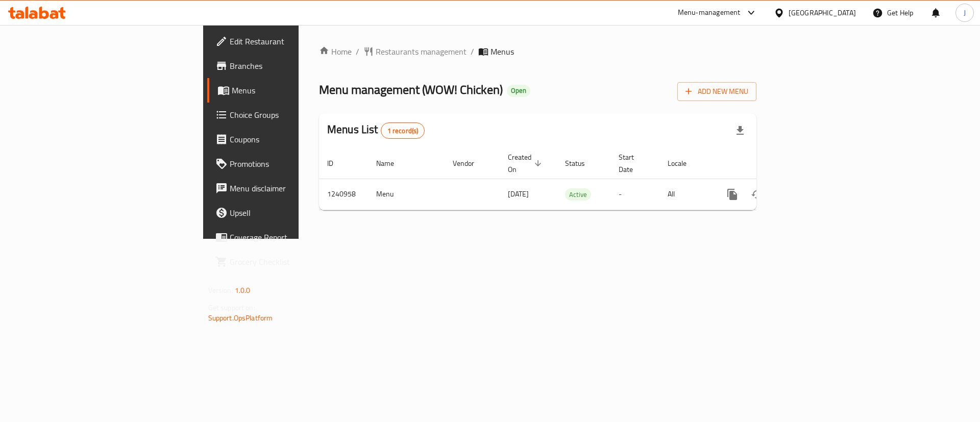 The image size is (980, 422). I want to click on table: enhanced table, so click(573, 179).